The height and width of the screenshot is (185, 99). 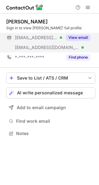 I want to click on div: Save to List / ATS / CRM, so click(x=50, y=78).